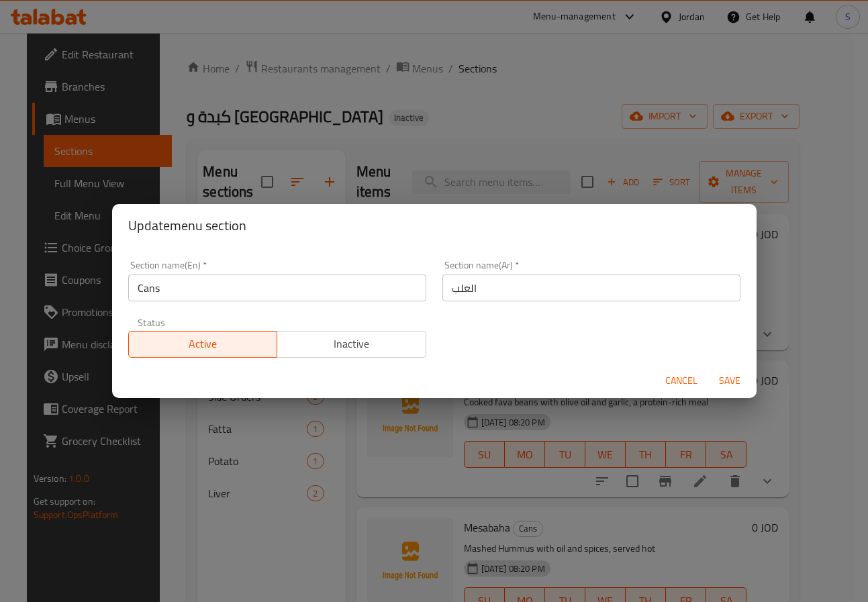 The image size is (868, 602). I want to click on input: Please enter section name(ar), so click(591, 288).